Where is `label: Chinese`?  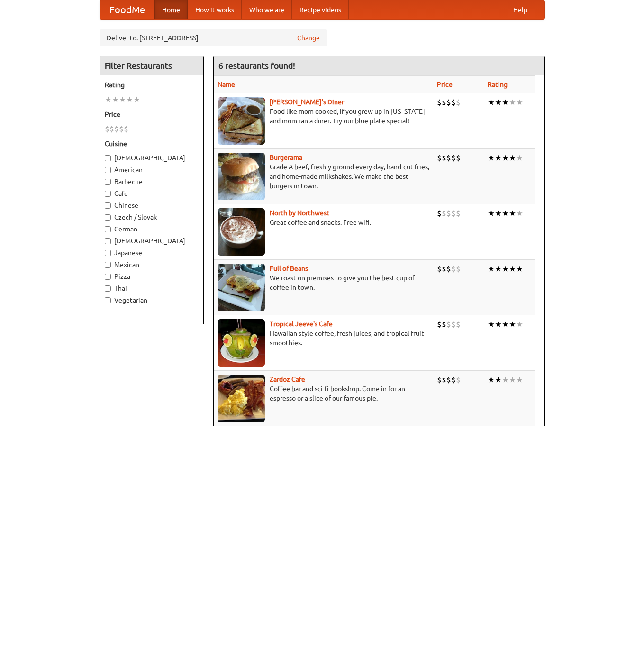
label: Chinese is located at coordinates (152, 206).